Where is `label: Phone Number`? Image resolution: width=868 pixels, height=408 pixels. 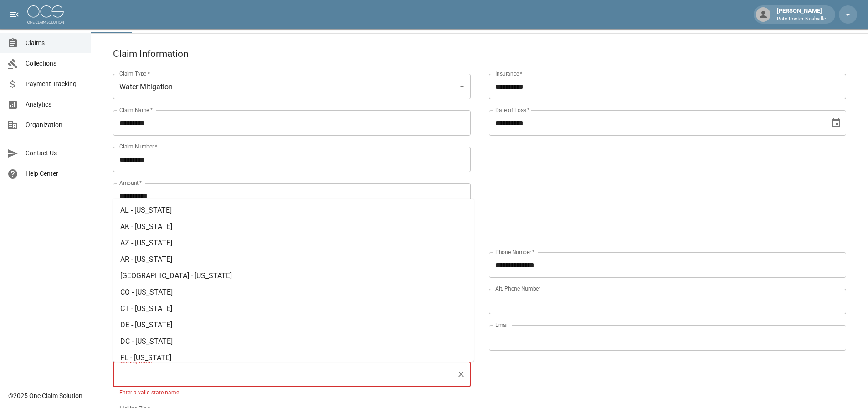 label: Phone Number is located at coordinates (515, 252).